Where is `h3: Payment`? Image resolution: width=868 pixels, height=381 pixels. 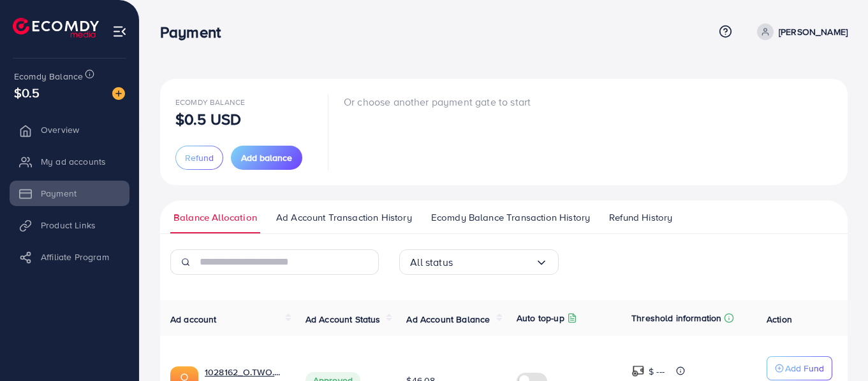
h3: Payment is located at coordinates (195, 32).